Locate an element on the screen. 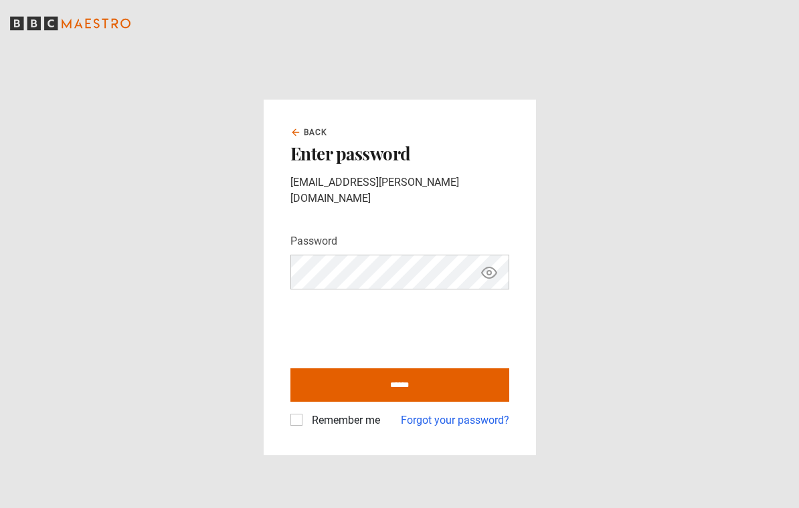 This screenshot has height=508, width=799. svg: BBC Maestro is located at coordinates (70, 23).